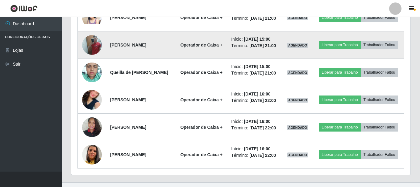  I want to click on img: 1746725446960.jpeg, so click(92, 72).